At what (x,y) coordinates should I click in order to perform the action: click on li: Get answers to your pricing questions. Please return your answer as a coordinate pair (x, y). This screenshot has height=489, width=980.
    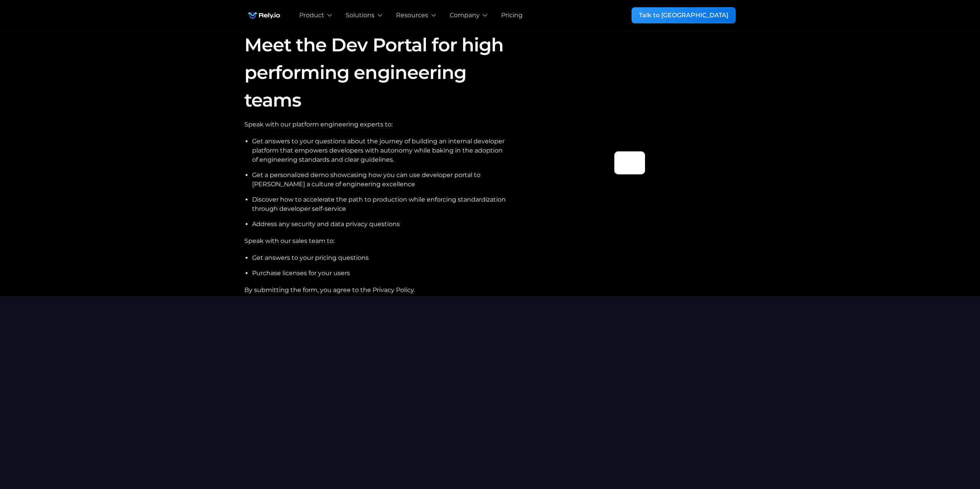
    Looking at the image, I should click on (380, 258).